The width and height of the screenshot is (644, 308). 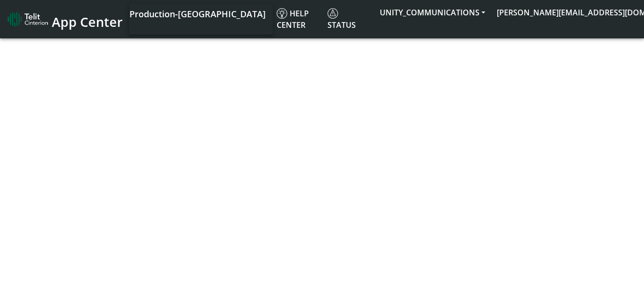 What do you see at coordinates (28, 19) in the screenshot?
I see `img: logo-telit-cinterion-gw-new.png` at bounding box center [28, 19].